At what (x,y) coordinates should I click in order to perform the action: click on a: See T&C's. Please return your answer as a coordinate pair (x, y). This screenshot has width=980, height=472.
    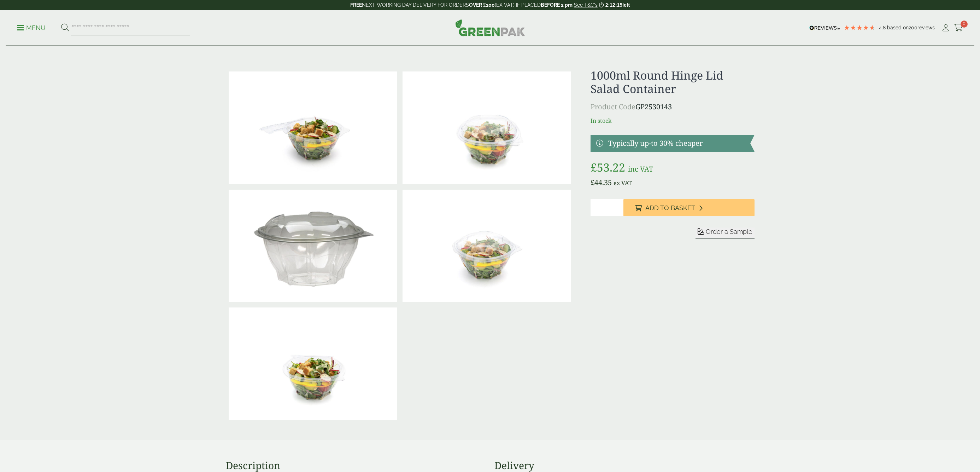
    Looking at the image, I should click on (586, 5).